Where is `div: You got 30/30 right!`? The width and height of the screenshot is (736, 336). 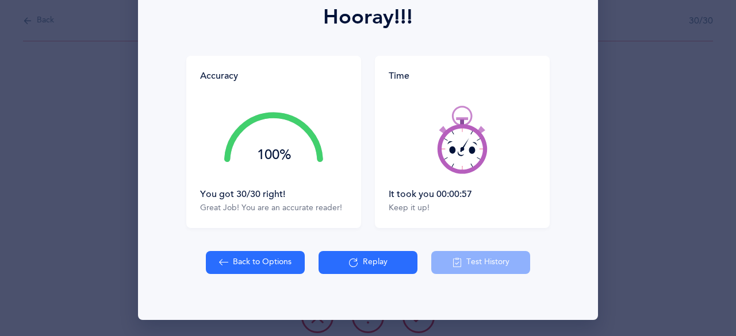
div: You got 30/30 right! is located at coordinates (274, 194).